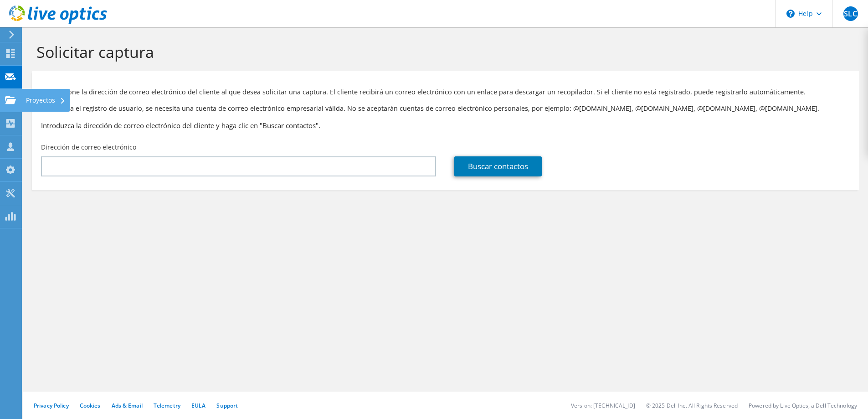 Image resolution: width=868 pixels, height=419 pixels. What do you see at coordinates (445, 108) in the screenshot?
I see `p: Nota: Para el registro de usuario, se necesita una cuenta de correo electrónico empresarial válid...` at bounding box center [445, 108].